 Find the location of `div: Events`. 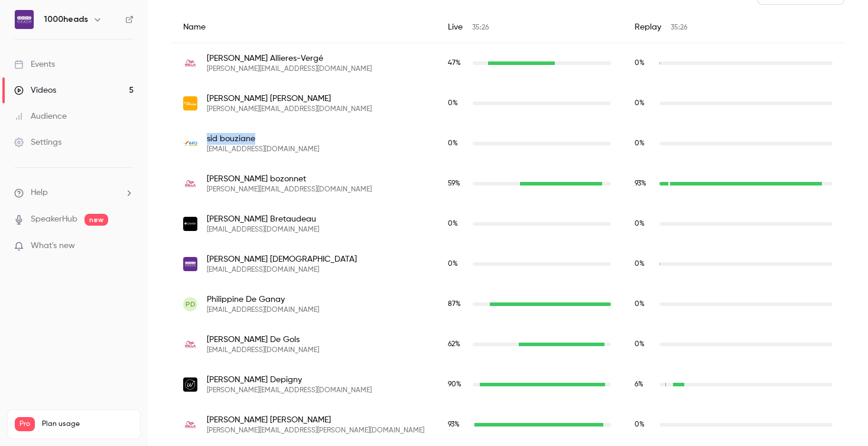

div: Events is located at coordinates (34, 64).